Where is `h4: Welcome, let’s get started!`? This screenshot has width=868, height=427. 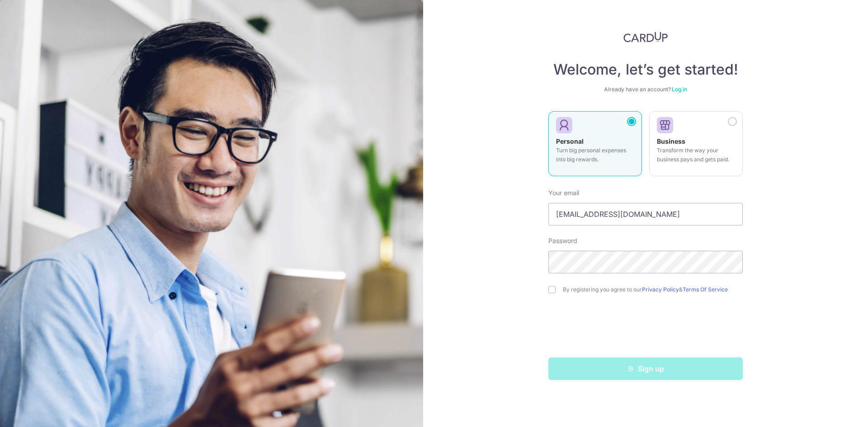
h4: Welcome, let’s get started! is located at coordinates (646, 69).